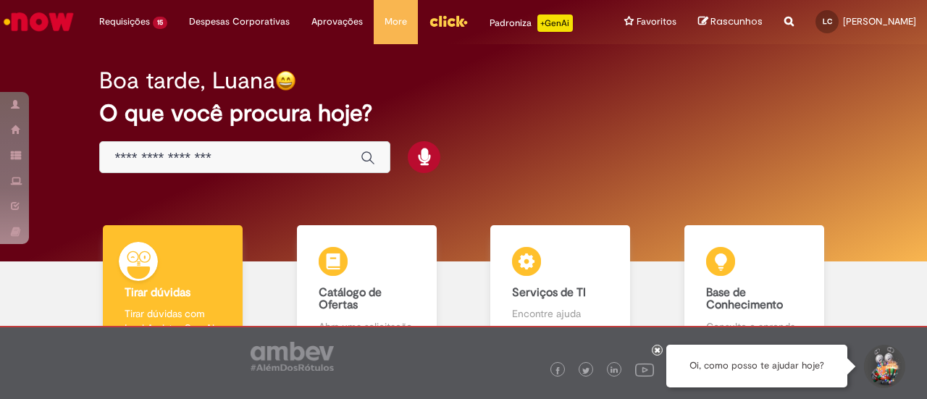 The width and height of the screenshot is (927, 399). Describe the element at coordinates (239, 22) in the screenshot. I see `span: Despesas Corporativas` at that location.